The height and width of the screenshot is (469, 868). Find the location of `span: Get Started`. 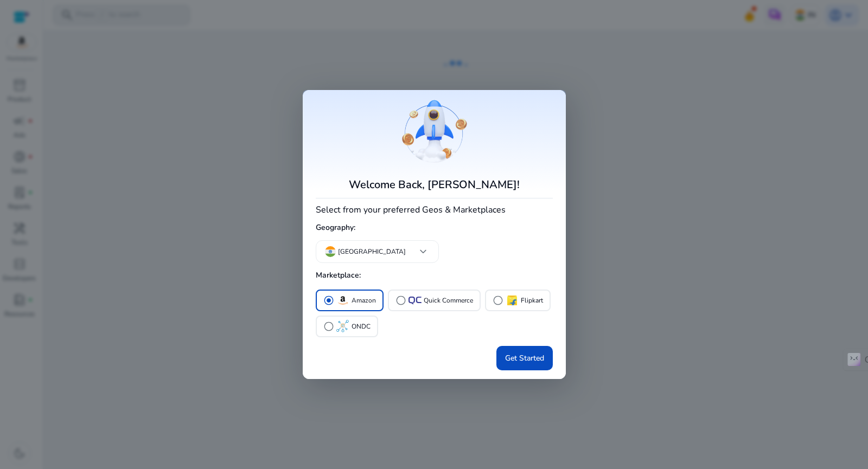

span: Get Started is located at coordinates (525, 358).